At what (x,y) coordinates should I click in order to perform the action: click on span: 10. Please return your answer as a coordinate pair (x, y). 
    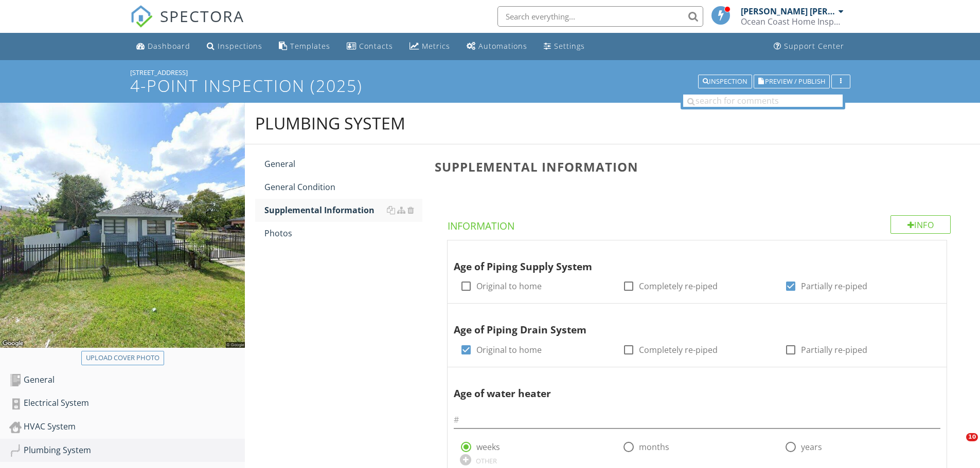
    Looking at the image, I should click on (972, 438).